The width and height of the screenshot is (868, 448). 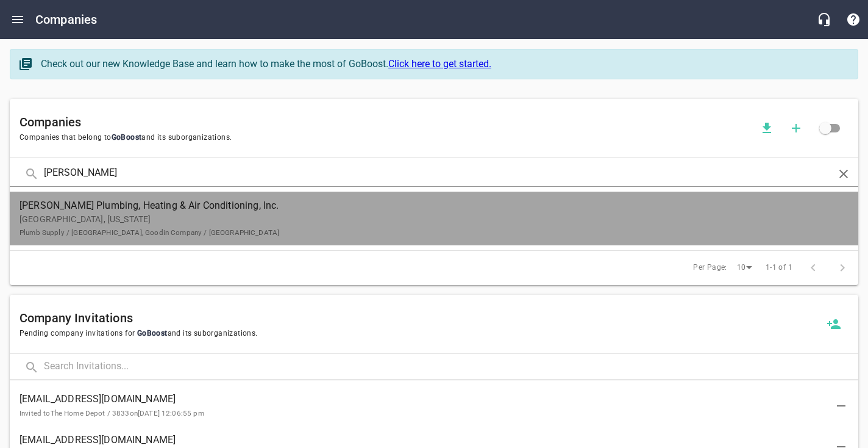 What do you see at coordinates (419, 318) in the screenshot?
I see `h6: Company Invitations` at bounding box center [419, 318].